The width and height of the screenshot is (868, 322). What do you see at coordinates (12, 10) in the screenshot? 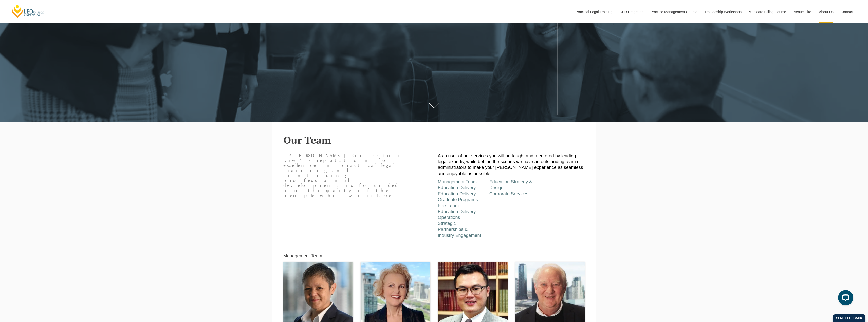
I see `button: Open LiveChat chat widget` at bounding box center [12, 10].